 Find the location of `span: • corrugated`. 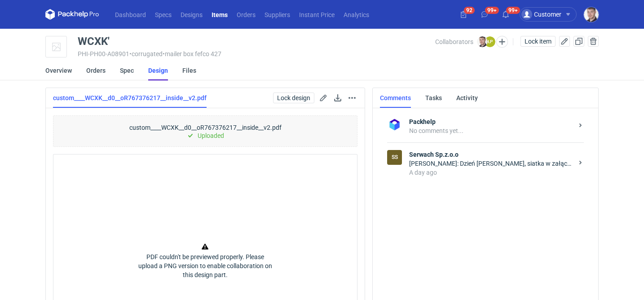

span: • corrugated is located at coordinates (146, 53).